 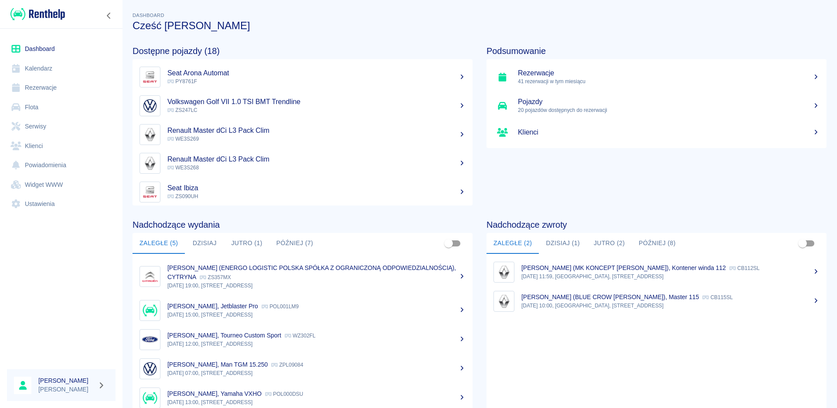 I want to click on p: POL000DSU, so click(x=284, y=394).